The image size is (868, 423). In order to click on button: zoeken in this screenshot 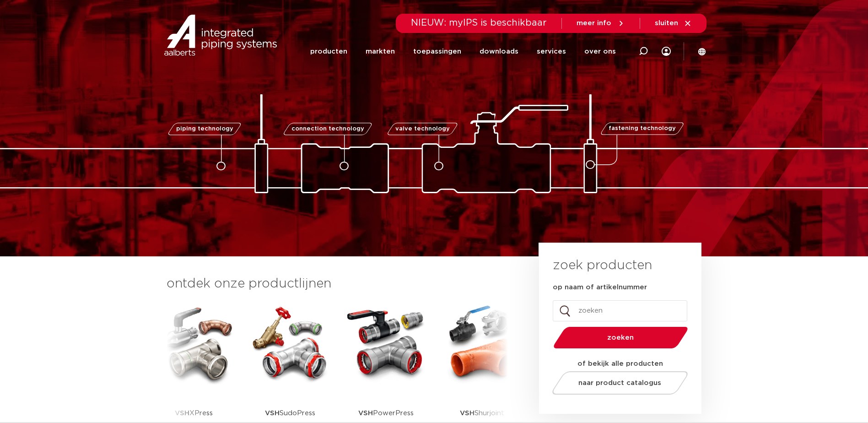, I will do `click(621, 337)`.